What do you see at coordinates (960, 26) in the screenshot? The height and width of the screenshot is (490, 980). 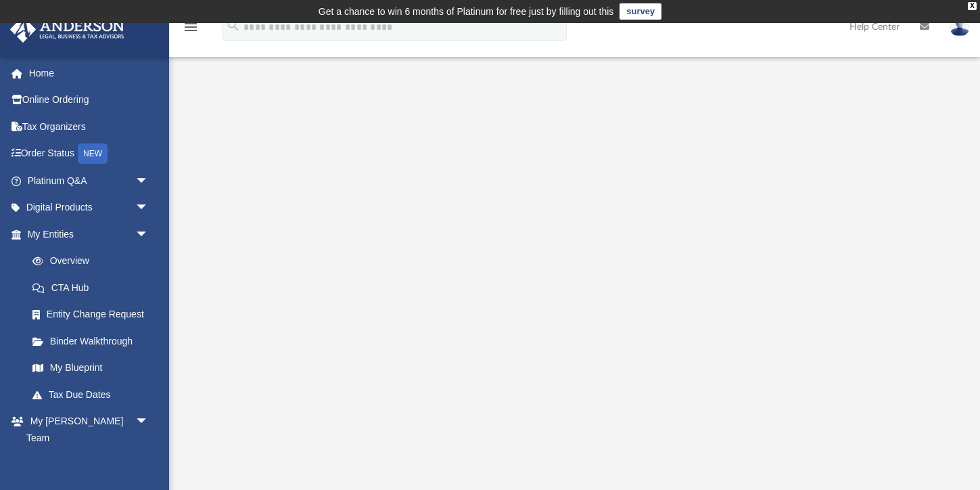 I see `img: User Pic` at bounding box center [960, 26].